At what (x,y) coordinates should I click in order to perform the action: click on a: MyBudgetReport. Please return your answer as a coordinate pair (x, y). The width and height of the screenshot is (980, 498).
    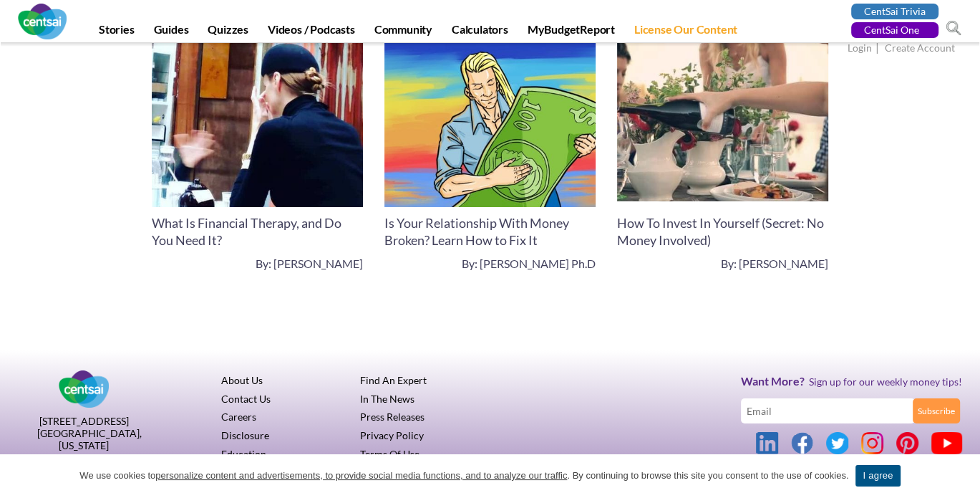
    Looking at the image, I should click on (572, 33).